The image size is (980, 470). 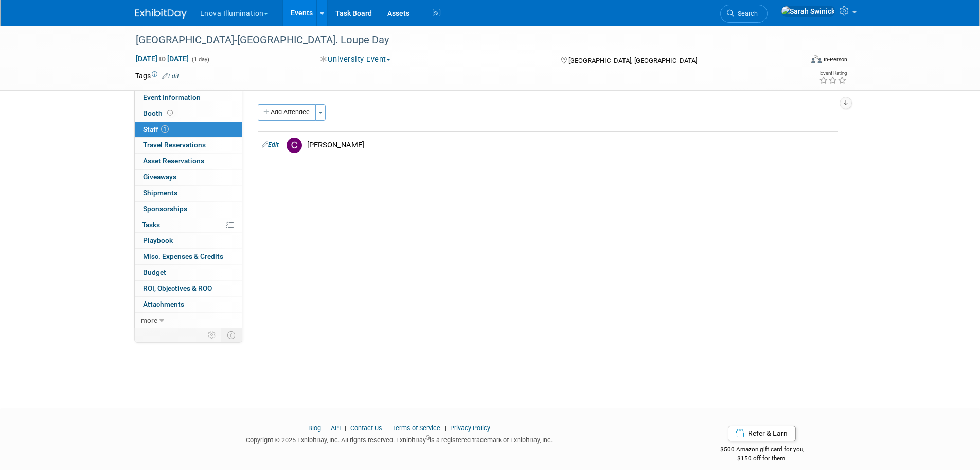 I want to click on div: In-Person, so click(x=835, y=59).